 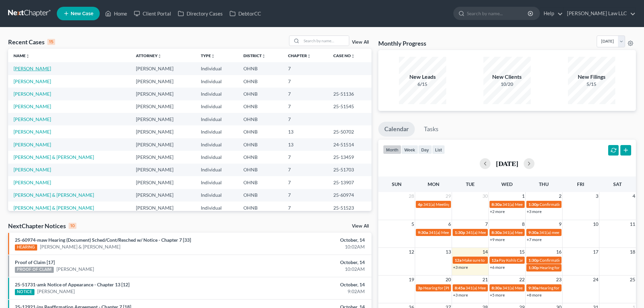 I want to click on a: +6 more, so click(x=497, y=267).